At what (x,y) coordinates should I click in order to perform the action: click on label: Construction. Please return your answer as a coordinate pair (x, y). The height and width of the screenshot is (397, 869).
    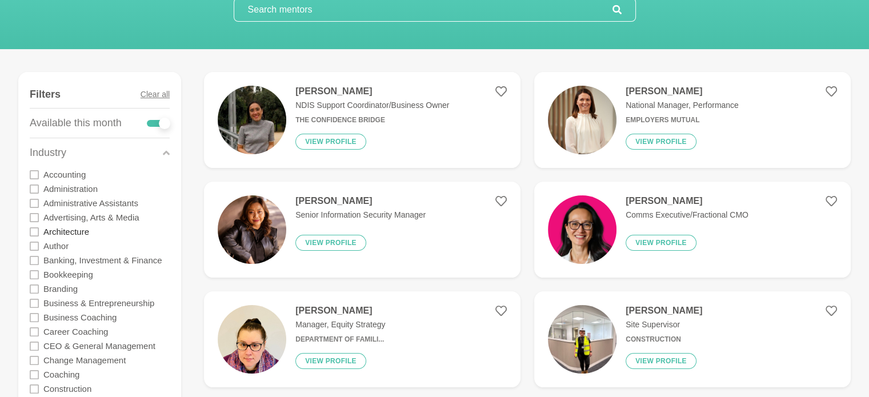
    Looking at the image, I should click on (67, 389).